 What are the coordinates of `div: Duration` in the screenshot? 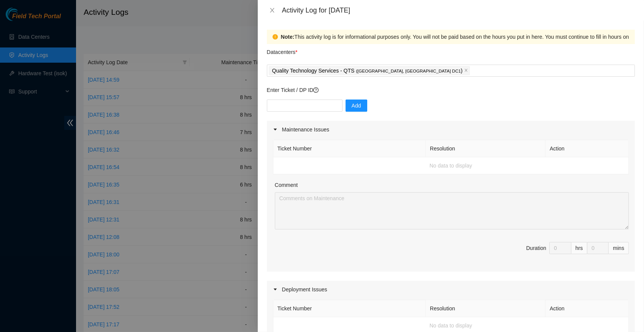 It's located at (536, 248).